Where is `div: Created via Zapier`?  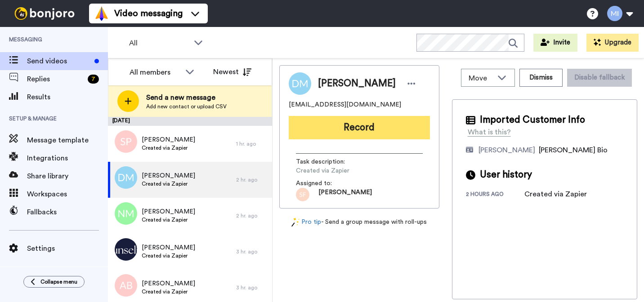
div: Created via Zapier is located at coordinates (555, 194).